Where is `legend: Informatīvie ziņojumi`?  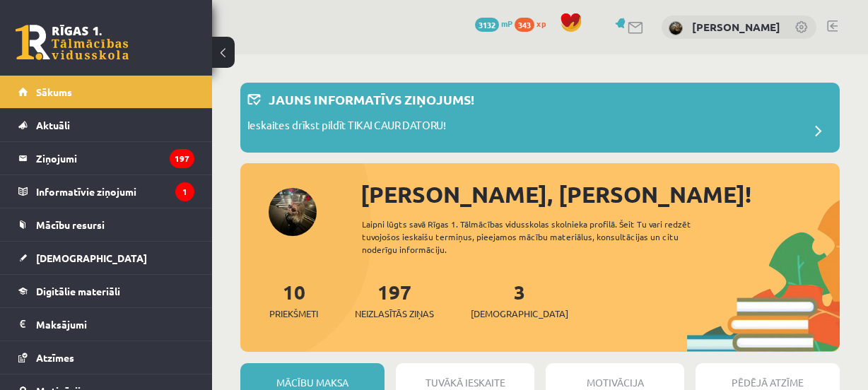 legend: Informatīvie ziņojumi is located at coordinates (115, 192).